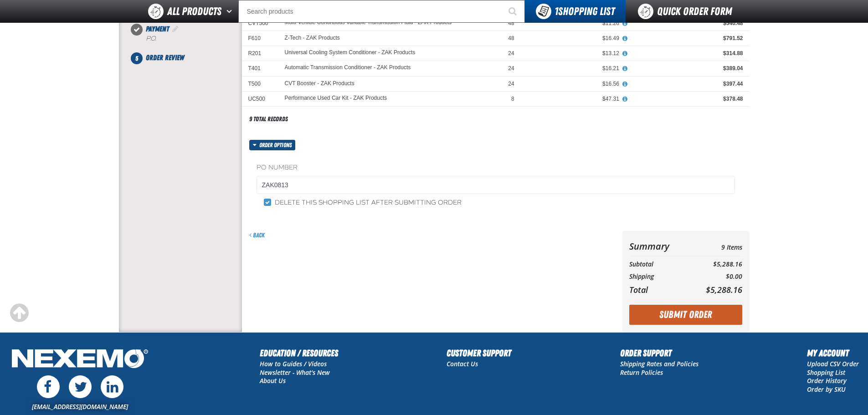 The height and width of the screenshot is (415, 868). I want to click on div: $378.48, so click(688, 99).